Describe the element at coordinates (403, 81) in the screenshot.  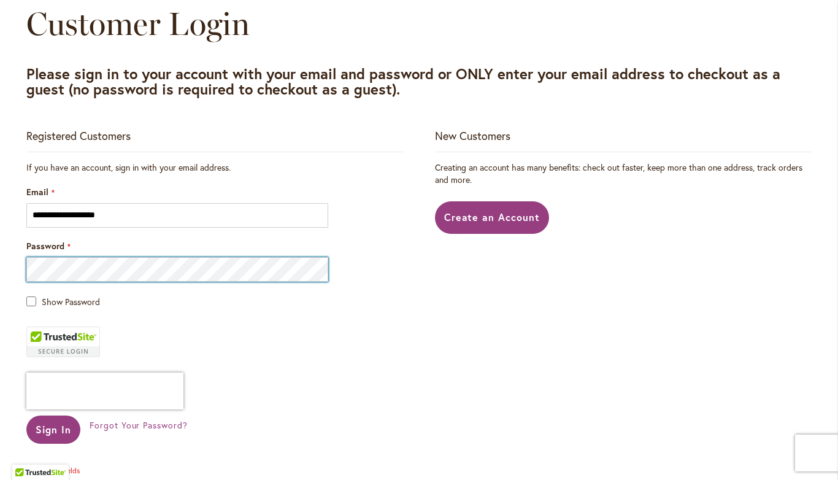
I see `strong: Please sign in to your account with your email and password or ONLY enter your email address to c...` at that location.